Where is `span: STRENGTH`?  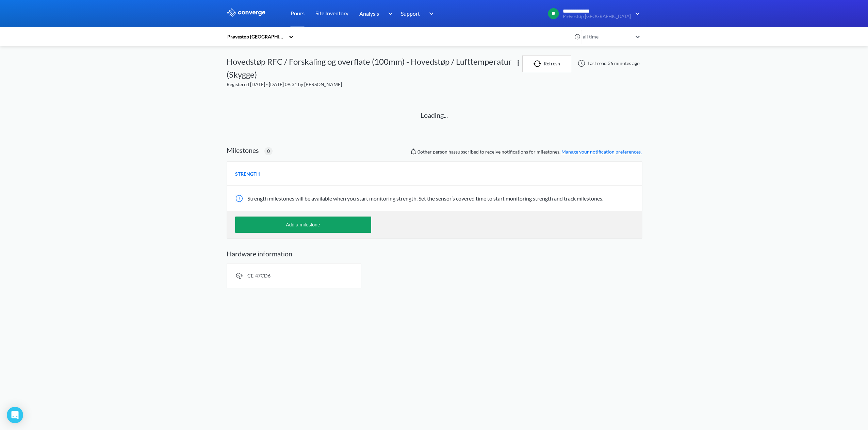 span: STRENGTH is located at coordinates (247, 174).